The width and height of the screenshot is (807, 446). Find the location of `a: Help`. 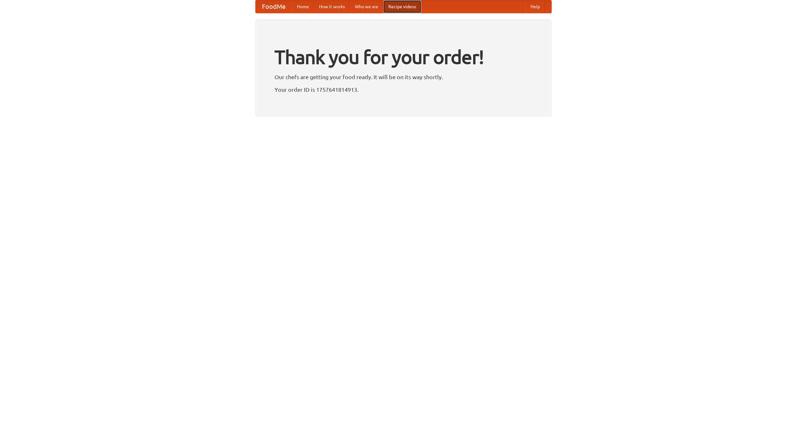

a: Help is located at coordinates (535, 7).